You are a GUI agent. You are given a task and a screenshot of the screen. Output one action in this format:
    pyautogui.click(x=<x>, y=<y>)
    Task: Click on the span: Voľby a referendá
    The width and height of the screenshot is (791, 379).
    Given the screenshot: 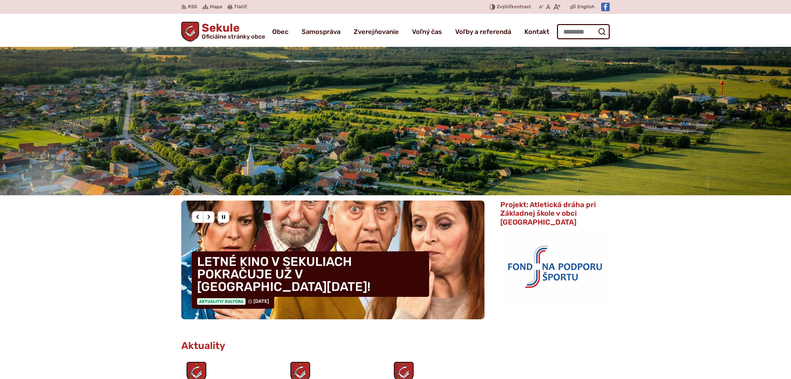 What is the action you would take?
    pyautogui.click(x=483, y=32)
    